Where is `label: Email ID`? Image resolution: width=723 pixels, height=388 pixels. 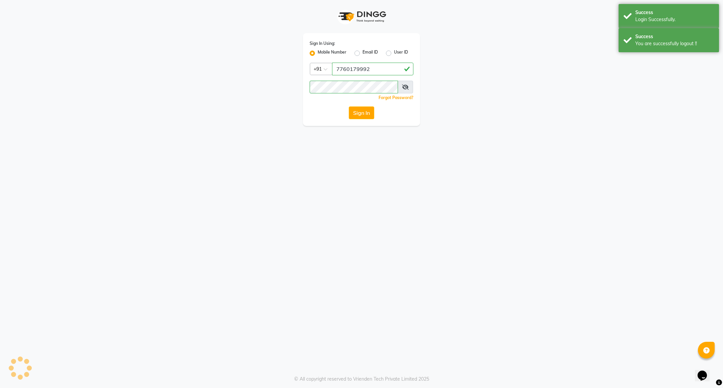
label: Email ID is located at coordinates (370, 53).